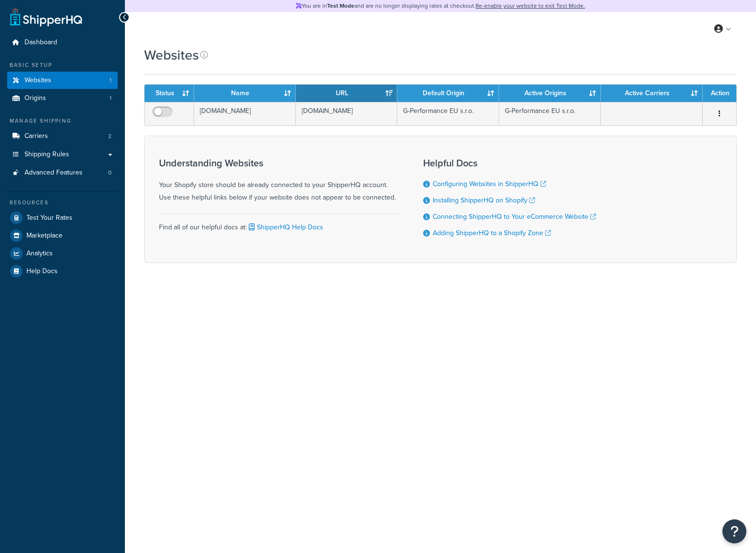 The height and width of the screenshot is (553, 756). What do you see at coordinates (109, 172) in the screenshot?
I see `span: 0` at bounding box center [109, 172].